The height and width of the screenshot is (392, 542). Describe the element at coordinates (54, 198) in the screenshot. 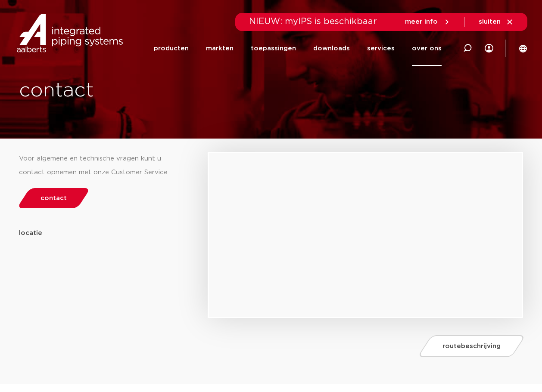

I see `a: contact` at that location.